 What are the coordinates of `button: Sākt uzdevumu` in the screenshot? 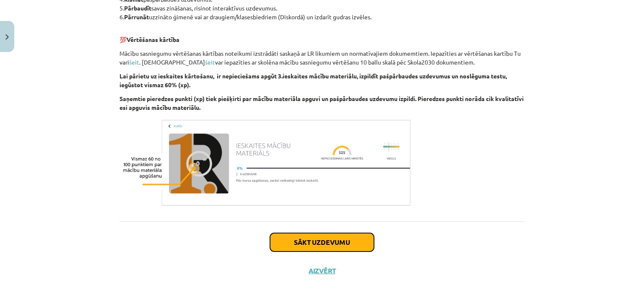 It's located at (322, 242).